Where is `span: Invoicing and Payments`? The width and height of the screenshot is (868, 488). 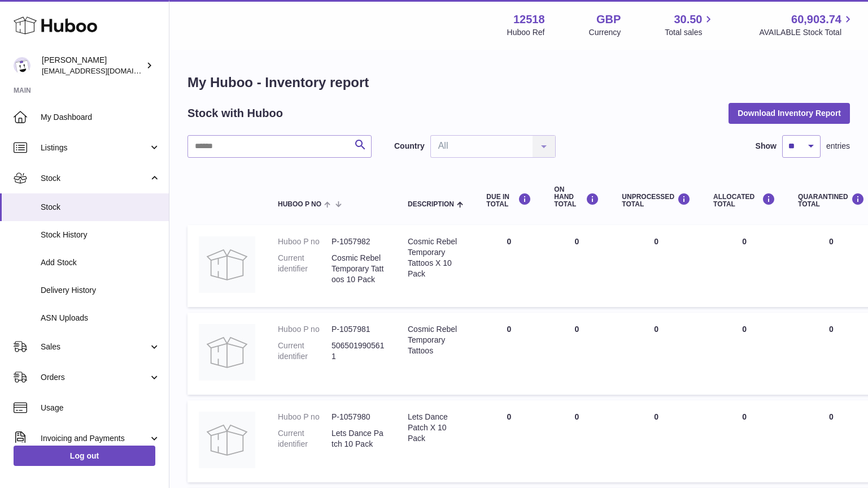
span: Invoicing and Payments is located at coordinates (94, 438).